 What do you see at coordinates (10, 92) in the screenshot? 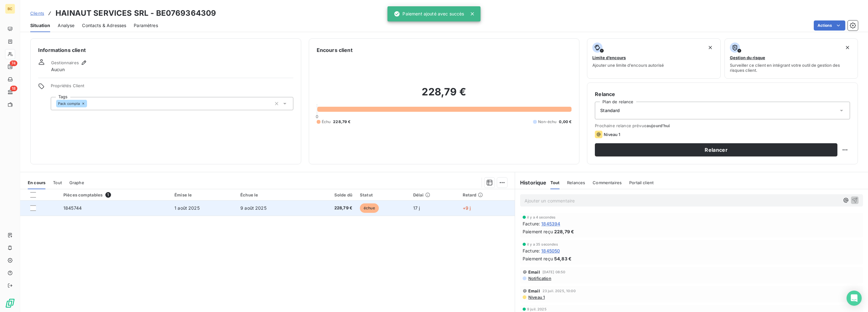
I see `a: 18` at bounding box center [10, 92].